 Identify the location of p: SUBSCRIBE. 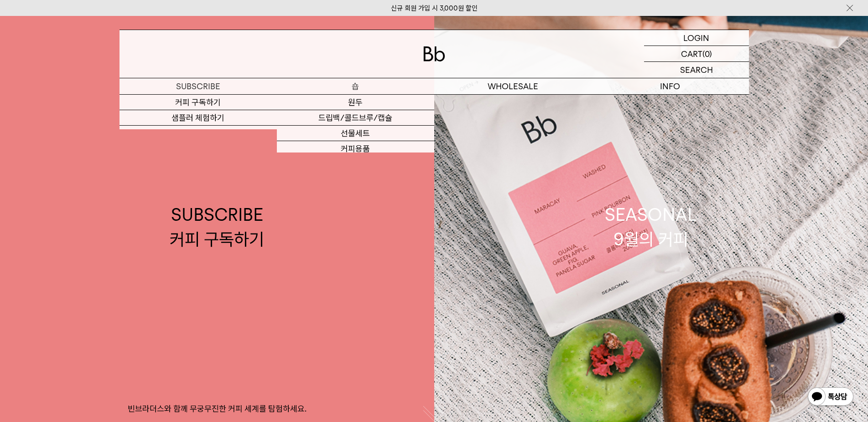
(198, 86).